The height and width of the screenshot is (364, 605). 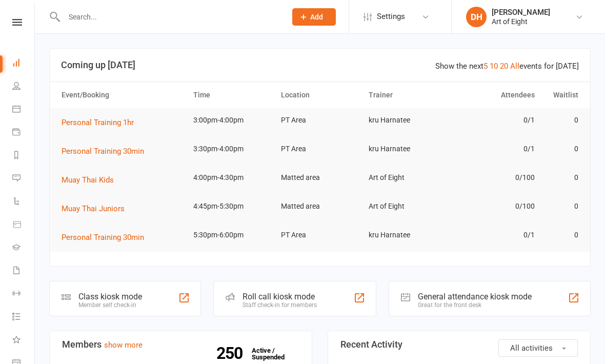 What do you see at coordinates (486, 66) in the screenshot?
I see `a: 5` at bounding box center [486, 66].